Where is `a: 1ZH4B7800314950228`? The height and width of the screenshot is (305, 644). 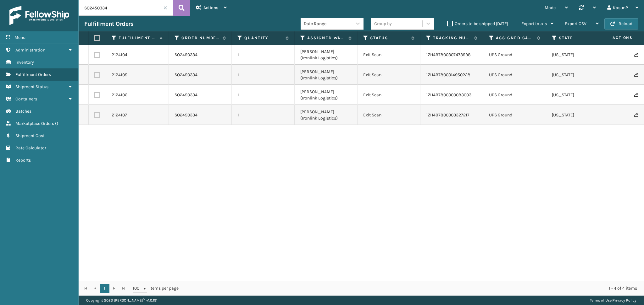
a: 1ZH4B7800314950228 is located at coordinates (448, 75).